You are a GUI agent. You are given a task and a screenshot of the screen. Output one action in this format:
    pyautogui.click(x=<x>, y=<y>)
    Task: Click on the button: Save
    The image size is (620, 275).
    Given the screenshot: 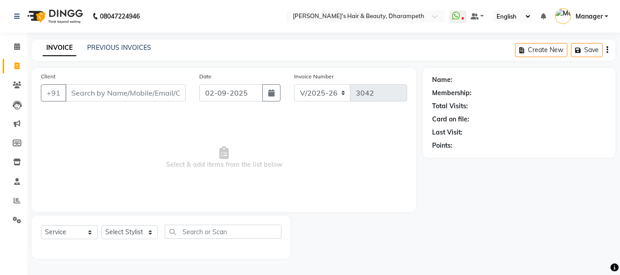 What is the action you would take?
    pyautogui.click(x=587, y=50)
    